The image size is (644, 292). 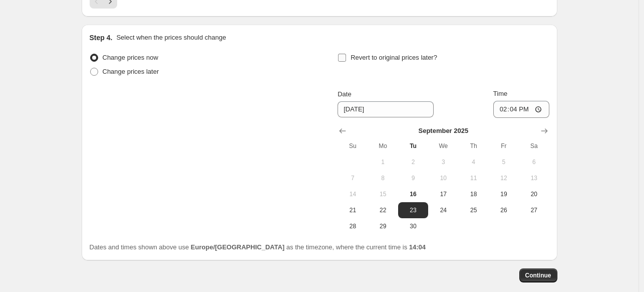 What do you see at coordinates (538, 276) in the screenshot?
I see `button: Continue` at bounding box center [538, 276].